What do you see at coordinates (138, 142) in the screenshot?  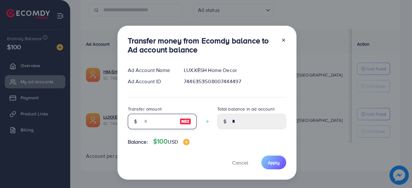 I see `span: Balance:` at bounding box center [138, 142].